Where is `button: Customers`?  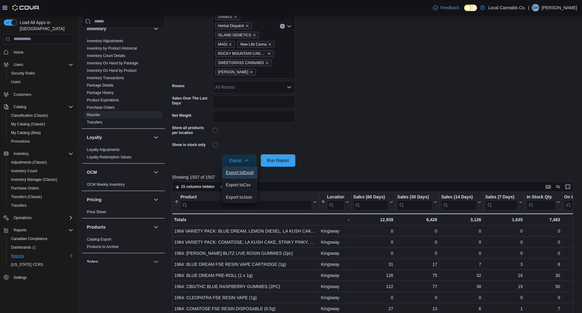 button: Customers is located at coordinates (39, 94).